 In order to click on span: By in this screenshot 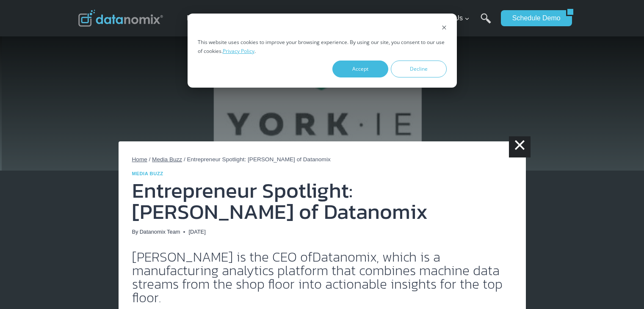, I will do `click(135, 232)`.